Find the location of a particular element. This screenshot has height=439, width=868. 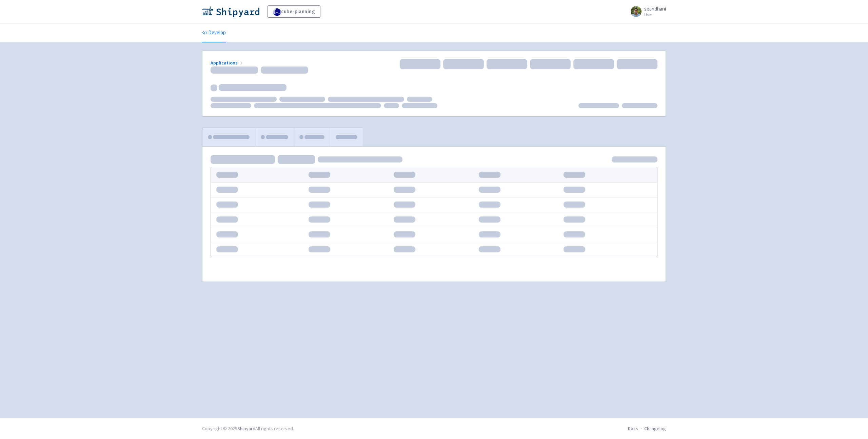

a: Develop is located at coordinates (214, 33).